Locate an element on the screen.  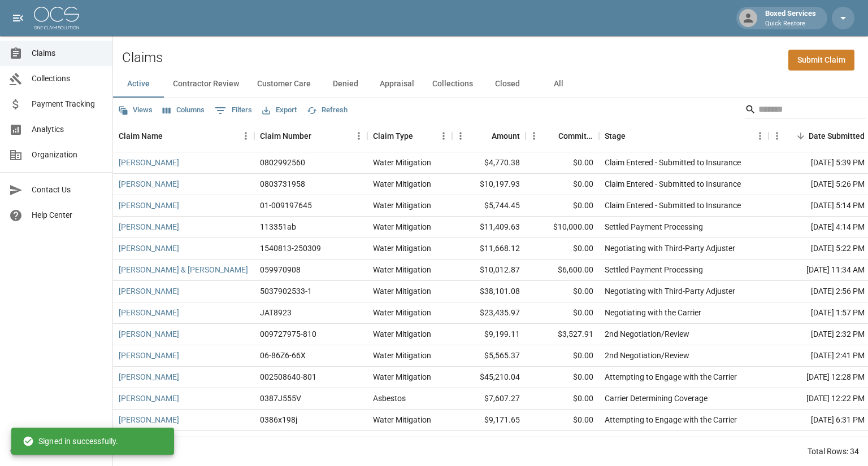
div: JAT8923 is located at coordinates (276, 313).